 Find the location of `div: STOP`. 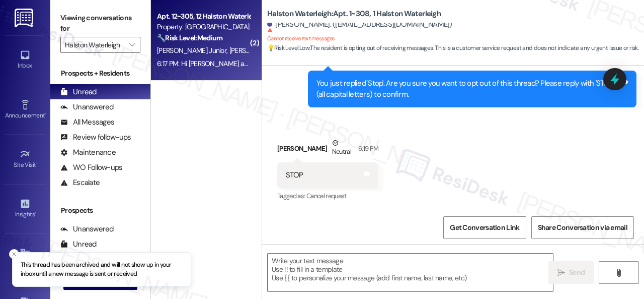

div: STOP is located at coordinates (295, 175).